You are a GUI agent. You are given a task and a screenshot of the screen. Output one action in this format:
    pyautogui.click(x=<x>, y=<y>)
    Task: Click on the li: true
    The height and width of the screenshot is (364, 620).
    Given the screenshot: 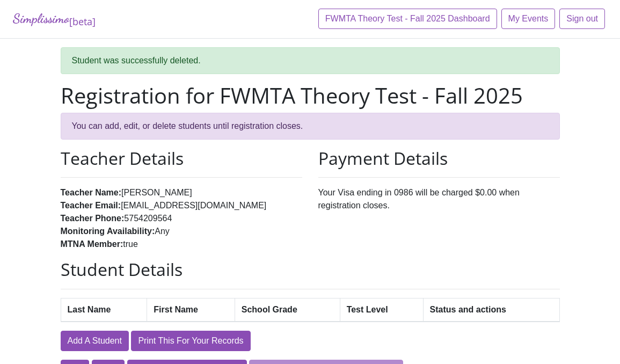 What is the action you would take?
    pyautogui.click(x=181, y=244)
    